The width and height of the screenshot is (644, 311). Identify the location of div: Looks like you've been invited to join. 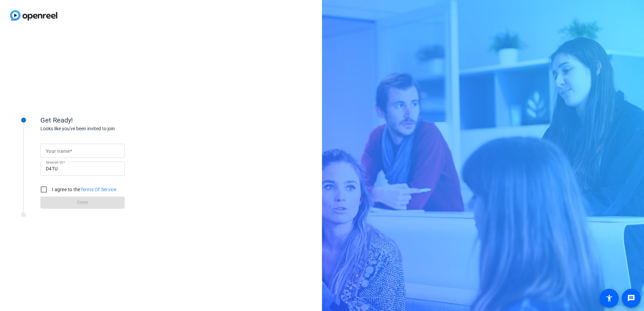
(108, 129).